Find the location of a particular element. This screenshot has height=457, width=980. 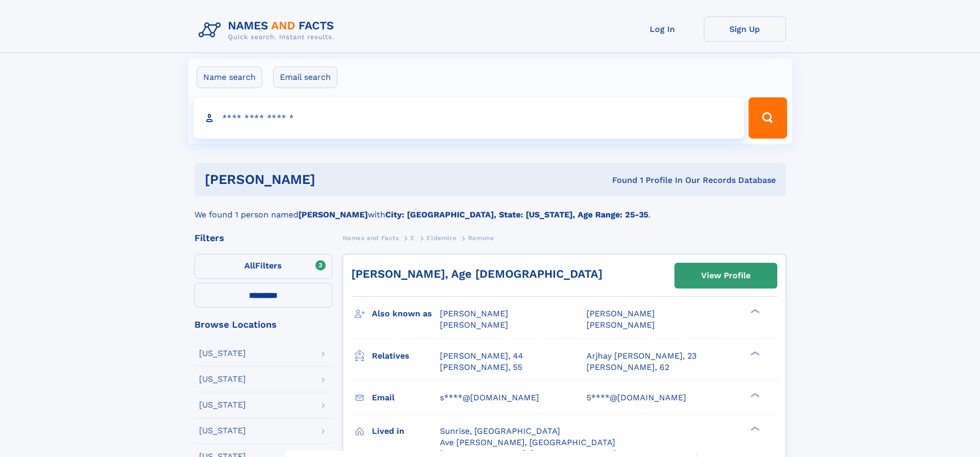

h3: Lived in is located at coordinates (406, 431).